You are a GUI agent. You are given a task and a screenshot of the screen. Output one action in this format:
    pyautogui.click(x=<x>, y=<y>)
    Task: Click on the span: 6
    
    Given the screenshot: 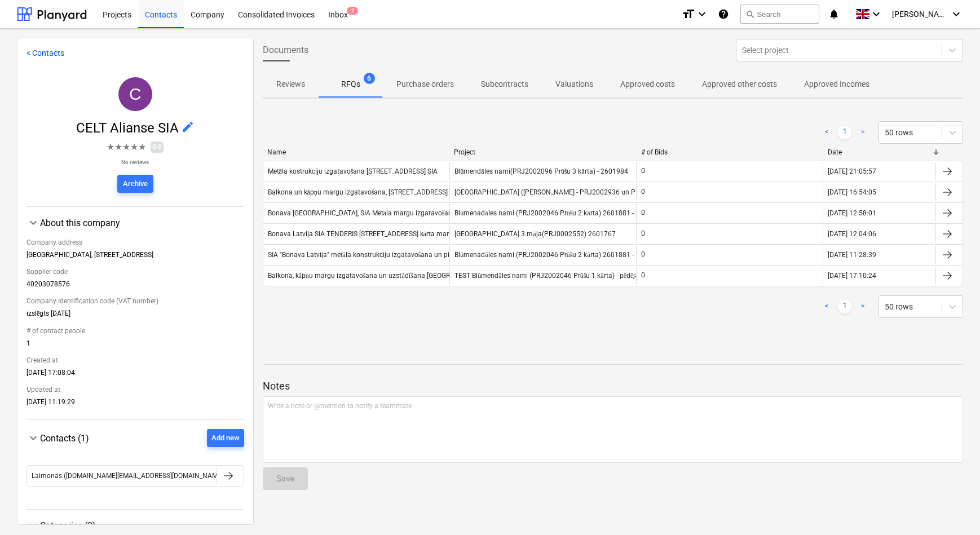 What is the action you would take?
    pyautogui.click(x=369, y=78)
    